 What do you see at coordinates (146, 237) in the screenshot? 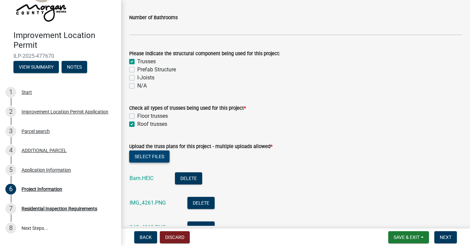
I see `span: Back` at bounding box center [146, 237].